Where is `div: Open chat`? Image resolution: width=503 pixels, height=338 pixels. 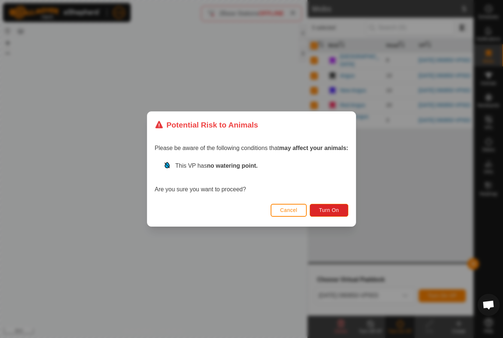 div: Open chat is located at coordinates (489, 304).